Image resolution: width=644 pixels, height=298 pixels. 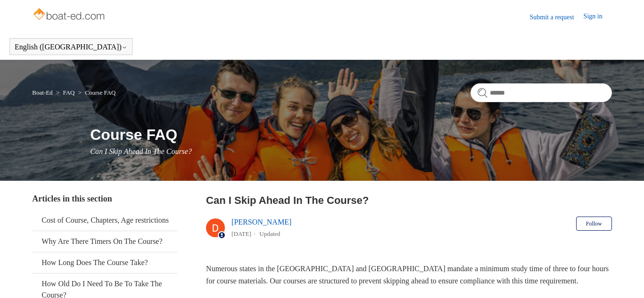 What do you see at coordinates (597, 17) in the screenshot?
I see `a: Sign in` at bounding box center [597, 17].